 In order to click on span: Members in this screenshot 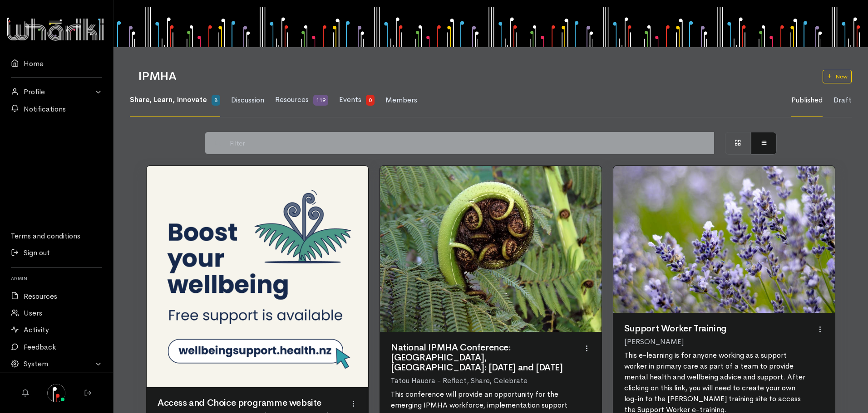, I will do `click(401, 100)`.